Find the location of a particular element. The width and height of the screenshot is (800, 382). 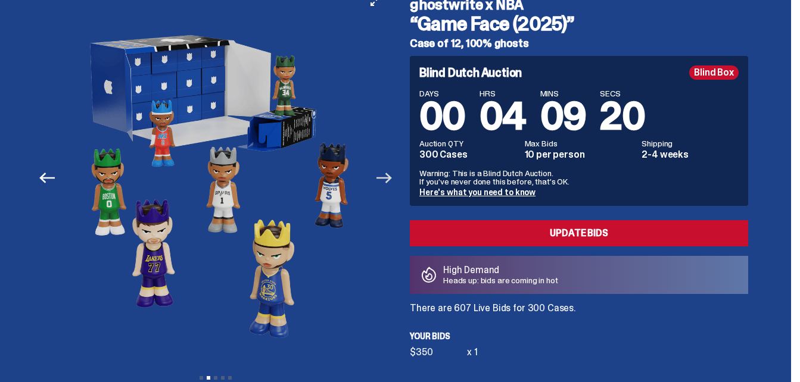

div: Blind Box is located at coordinates (713, 73).